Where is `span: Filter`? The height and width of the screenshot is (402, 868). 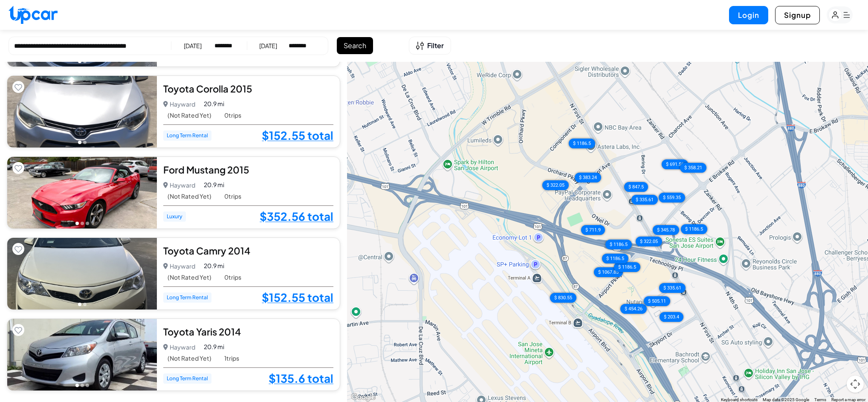
span: Filter is located at coordinates (435, 46).